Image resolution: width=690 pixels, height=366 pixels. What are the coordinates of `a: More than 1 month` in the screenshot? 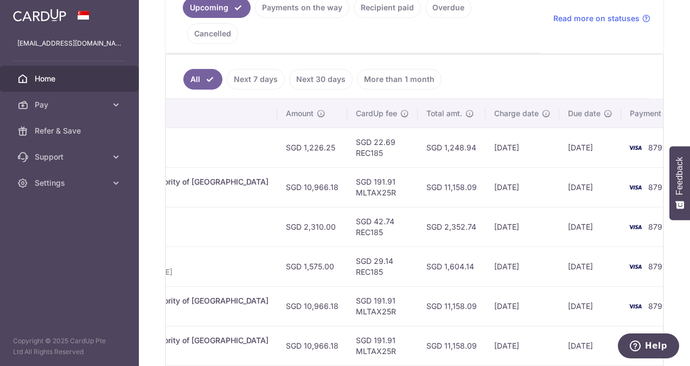 It's located at (399, 79).